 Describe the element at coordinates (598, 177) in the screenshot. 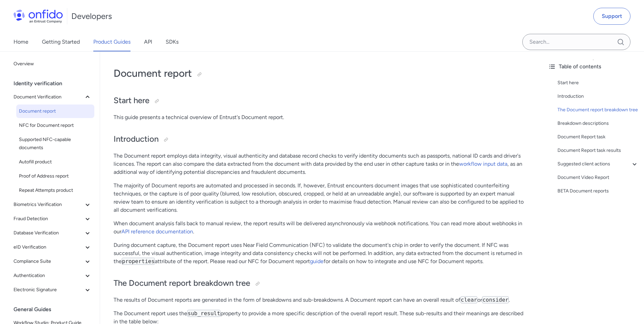

I see `div: Document Video Report` at that location.